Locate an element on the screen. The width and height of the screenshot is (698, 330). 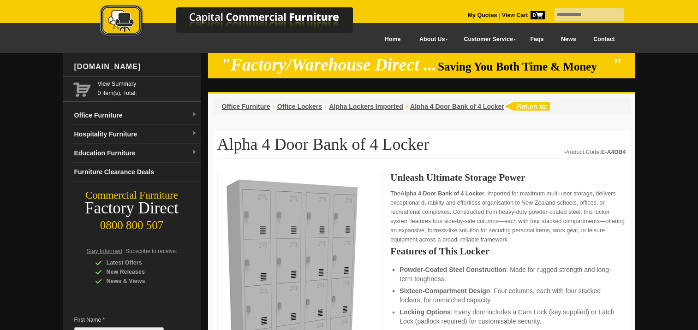
span: First Name * is located at coordinates (126, 320).